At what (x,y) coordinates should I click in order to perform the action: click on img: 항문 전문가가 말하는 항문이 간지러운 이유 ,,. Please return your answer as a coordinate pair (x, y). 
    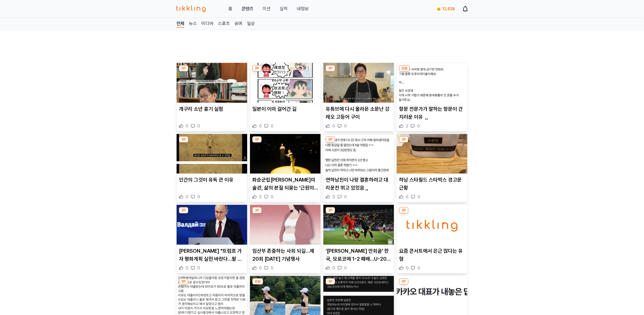
    Looking at the image, I should click on (432, 82).